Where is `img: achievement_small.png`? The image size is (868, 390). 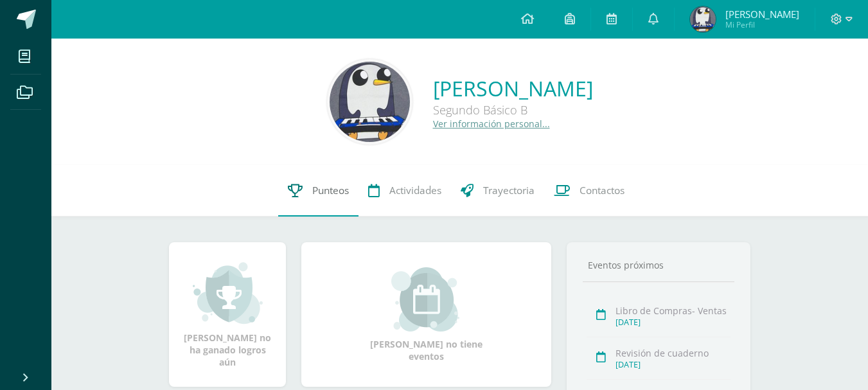 img: achievement_small.png is located at coordinates (228, 293).